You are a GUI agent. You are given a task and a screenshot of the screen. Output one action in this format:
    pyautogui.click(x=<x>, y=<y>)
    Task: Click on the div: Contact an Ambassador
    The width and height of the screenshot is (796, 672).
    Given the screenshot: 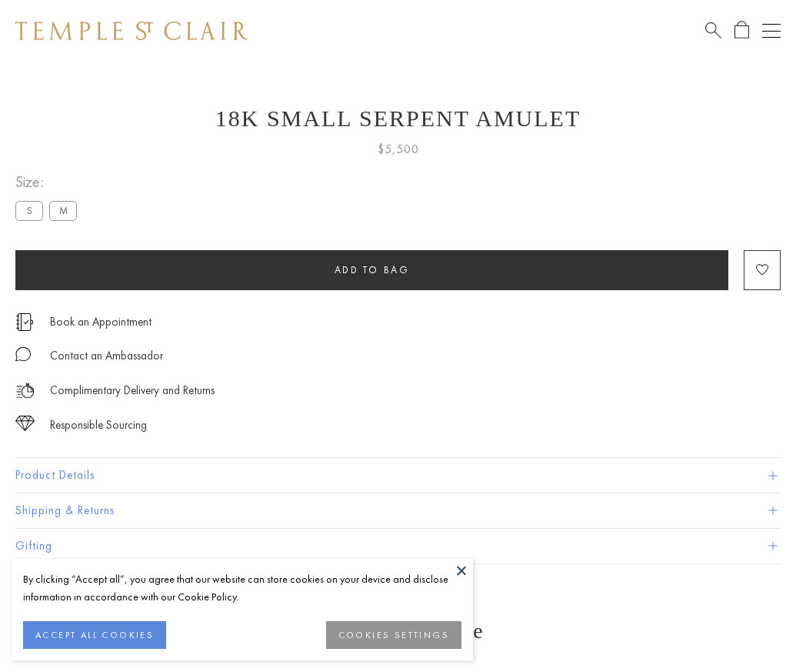 What is the action you would take?
    pyautogui.click(x=106, y=355)
    